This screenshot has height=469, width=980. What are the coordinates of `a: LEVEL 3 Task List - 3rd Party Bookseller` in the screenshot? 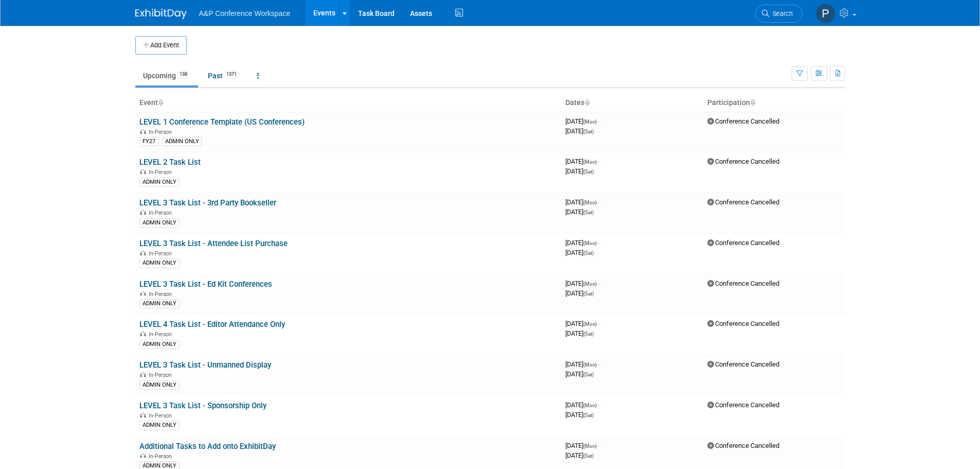 It's located at (208, 203).